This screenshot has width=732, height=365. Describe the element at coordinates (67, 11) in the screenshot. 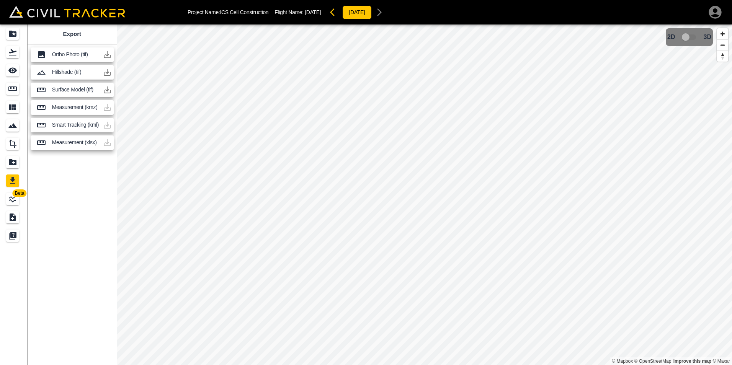

I see `img: Civil Tracker` at that location.